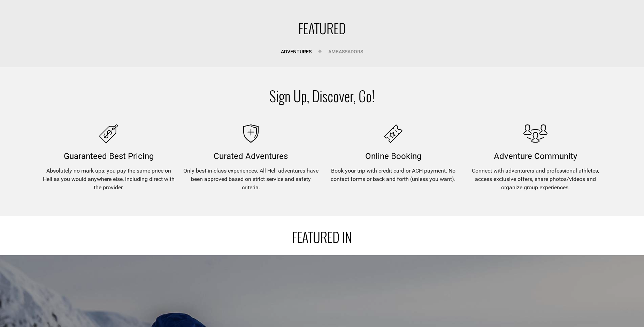 The width and height of the screenshot is (644, 327). What do you see at coordinates (322, 96) in the screenshot?
I see `h1: Sign Up, Discover, Go!` at bounding box center [322, 96].